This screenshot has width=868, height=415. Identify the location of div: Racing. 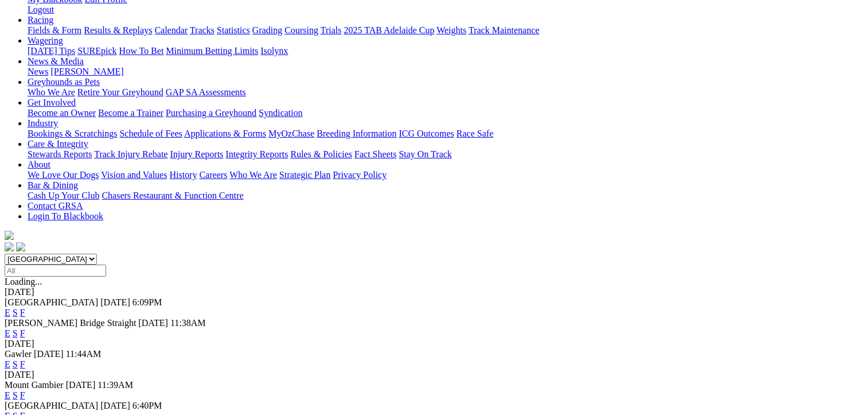
(445, 30).